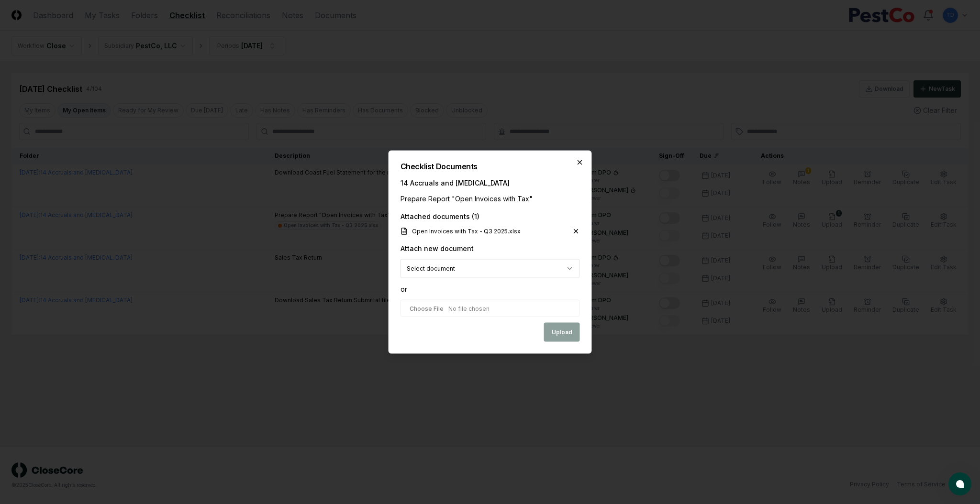 The image size is (980, 504). What do you see at coordinates (490, 166) in the screenshot?
I see `h2: Checklist Documents` at bounding box center [490, 166].